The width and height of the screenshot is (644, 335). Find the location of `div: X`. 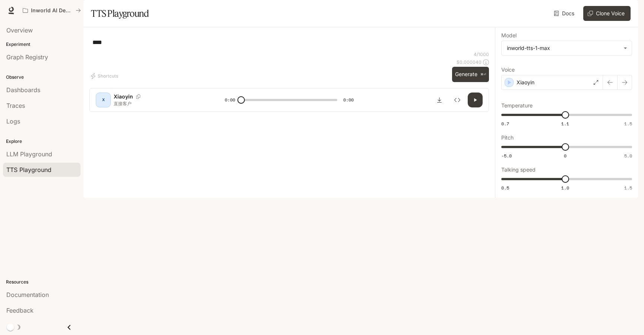

div: X is located at coordinates (103, 100).